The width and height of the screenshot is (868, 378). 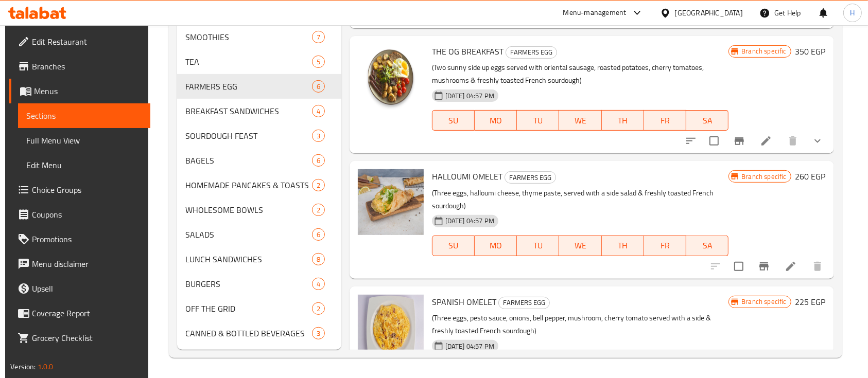 What do you see at coordinates (248, 136) in the screenshot?
I see `div: SOURDOUGH FEAST` at bounding box center [248, 136].